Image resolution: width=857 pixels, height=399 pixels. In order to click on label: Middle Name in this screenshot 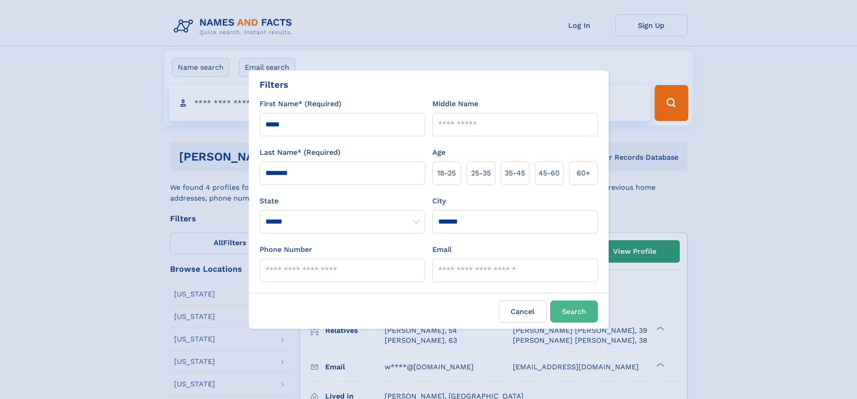, I will do `click(455, 104)`.